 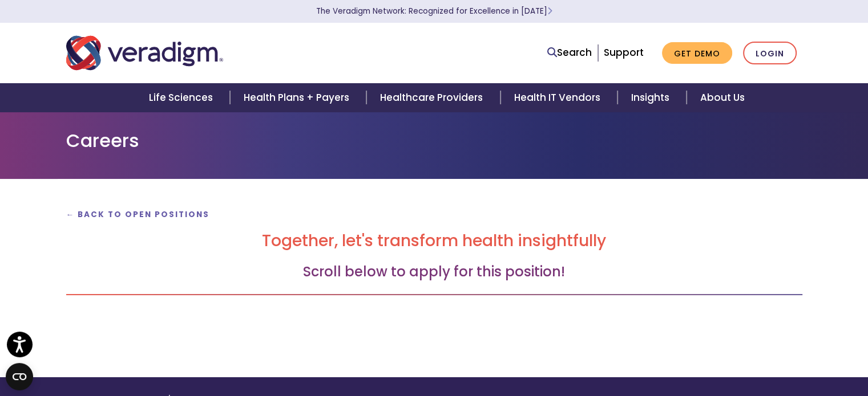 I want to click on a: About Us, so click(x=723, y=98).